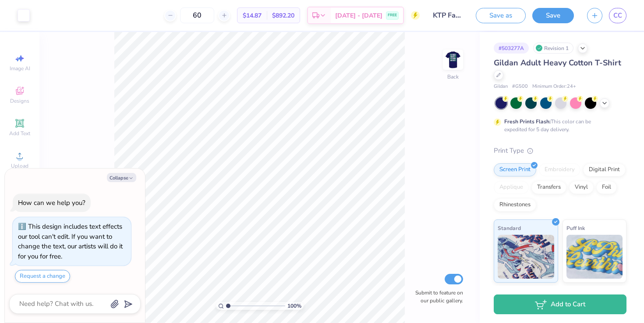 The width and height of the screenshot is (644, 323). Describe the element at coordinates (52, 203) in the screenshot. I see `div: How can we help you?` at that location.